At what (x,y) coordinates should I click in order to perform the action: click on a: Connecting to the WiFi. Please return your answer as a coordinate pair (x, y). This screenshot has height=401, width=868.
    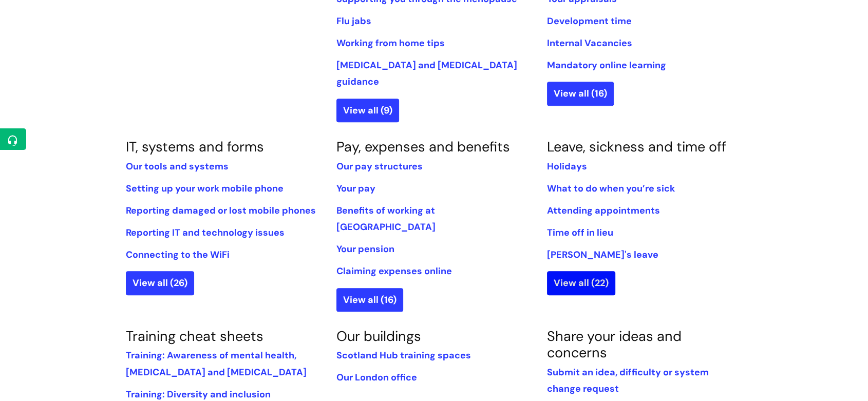
    Looking at the image, I should click on (177, 255).